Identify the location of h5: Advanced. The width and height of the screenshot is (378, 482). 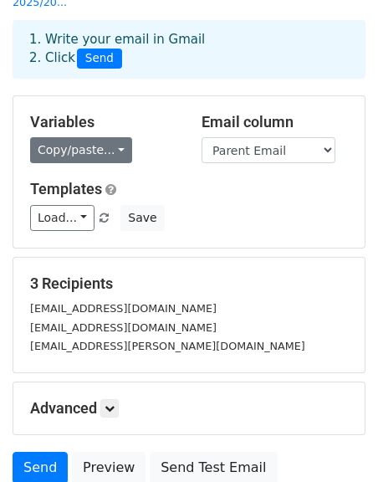
(189, 409).